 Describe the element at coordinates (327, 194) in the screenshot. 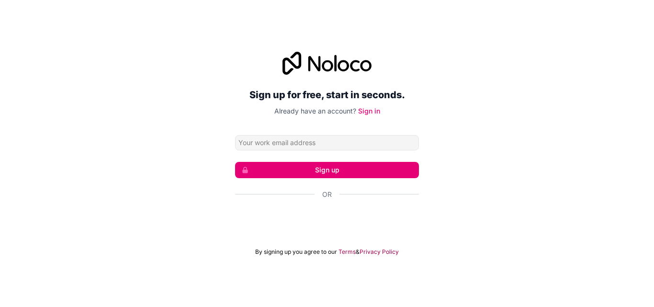

I see `span: Or` at that location.